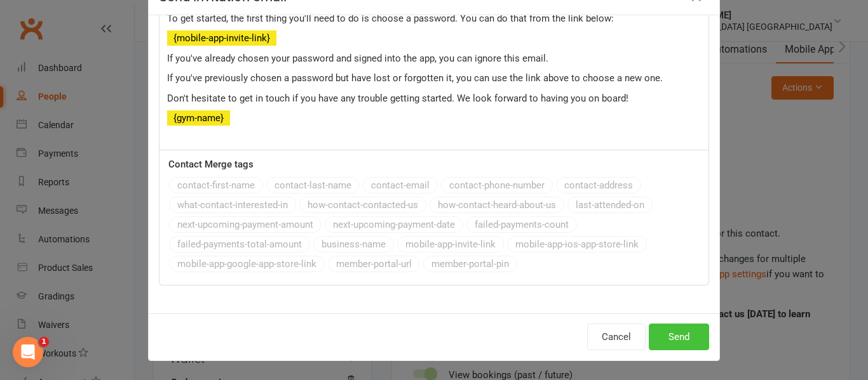  I want to click on button: Cancel, so click(617, 337).